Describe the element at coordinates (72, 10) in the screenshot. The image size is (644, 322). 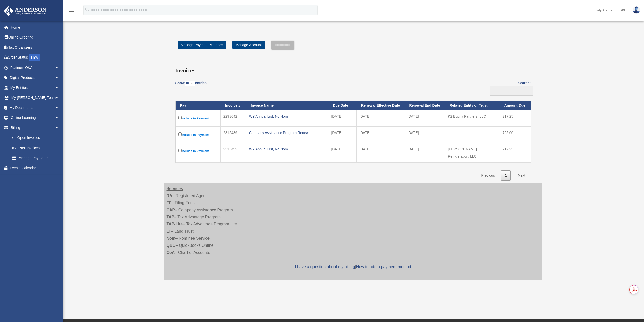
I see `i: menu` at that location.